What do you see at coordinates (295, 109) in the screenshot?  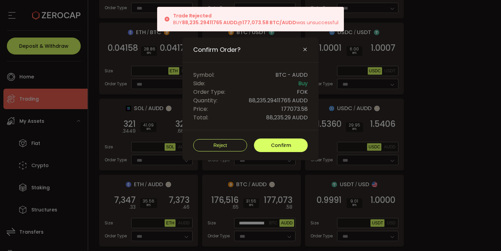 I see `span: 177073.58` at bounding box center [295, 109].